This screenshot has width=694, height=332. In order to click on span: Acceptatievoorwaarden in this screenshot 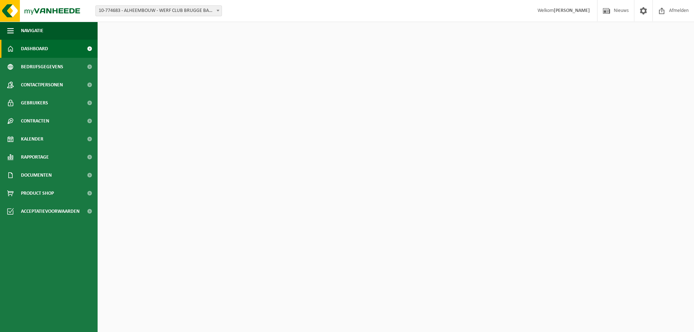, I will do `click(50, 211)`.